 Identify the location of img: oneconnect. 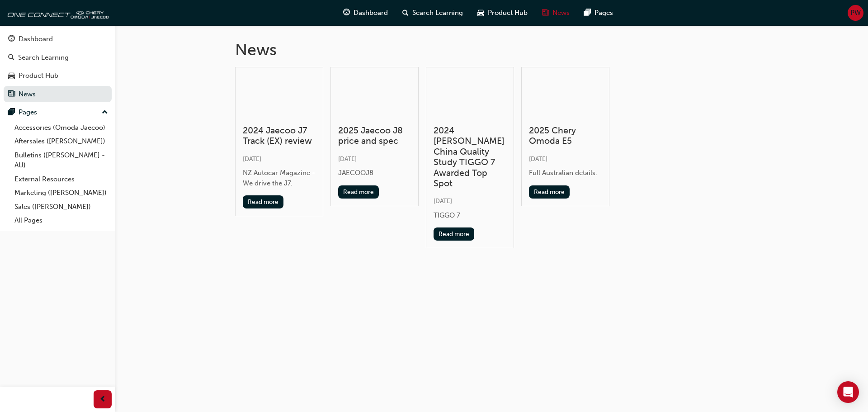
(56, 13).